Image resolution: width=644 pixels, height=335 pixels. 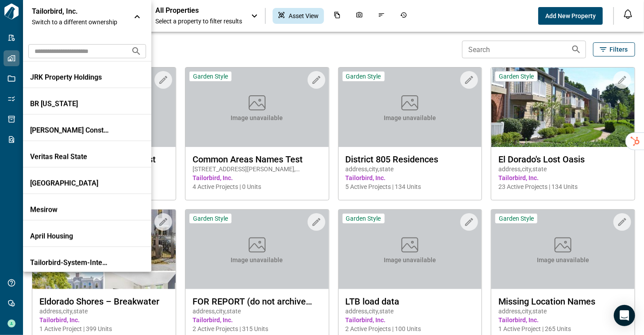 What do you see at coordinates (625, 316) in the screenshot?
I see `div: Open Intercom Messenger` at bounding box center [625, 316].